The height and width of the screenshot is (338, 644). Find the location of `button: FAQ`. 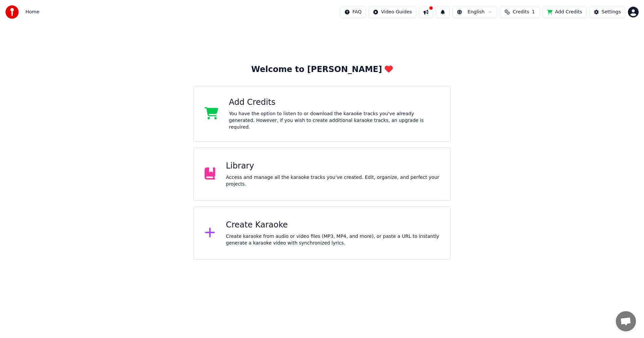

button: FAQ is located at coordinates (353, 12).